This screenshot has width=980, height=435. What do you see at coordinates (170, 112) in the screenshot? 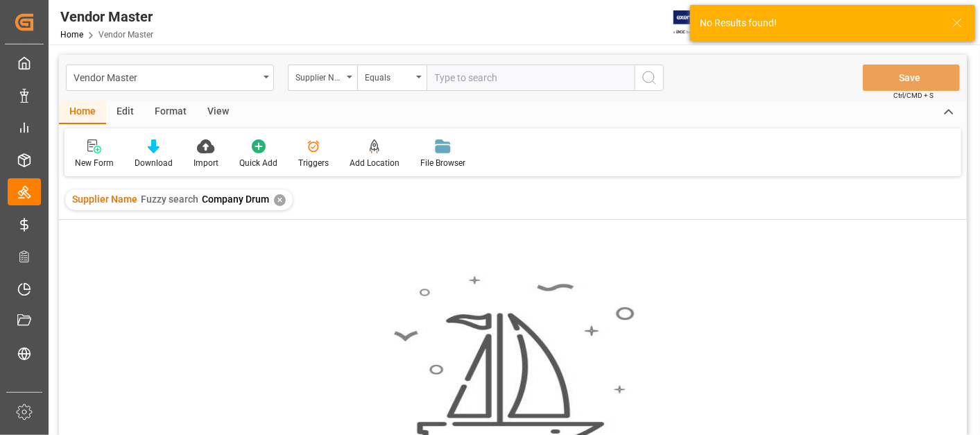
I see `div: Format` at bounding box center [170, 112].